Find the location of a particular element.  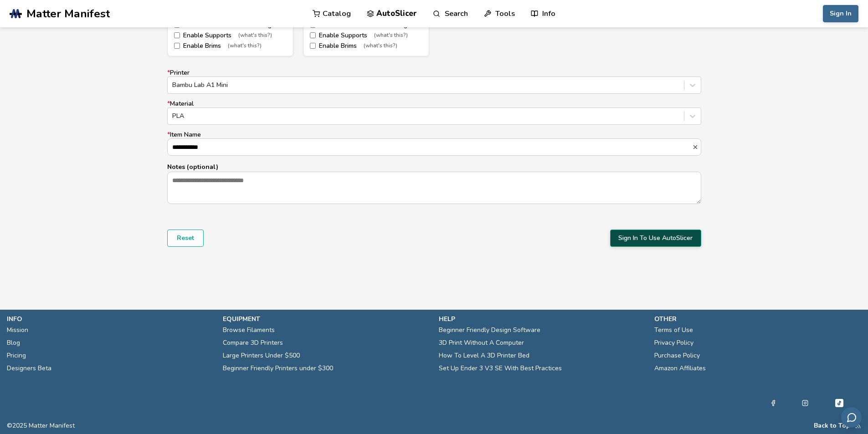

span: © 2025 Matter Manifest is located at coordinates (40, 426).